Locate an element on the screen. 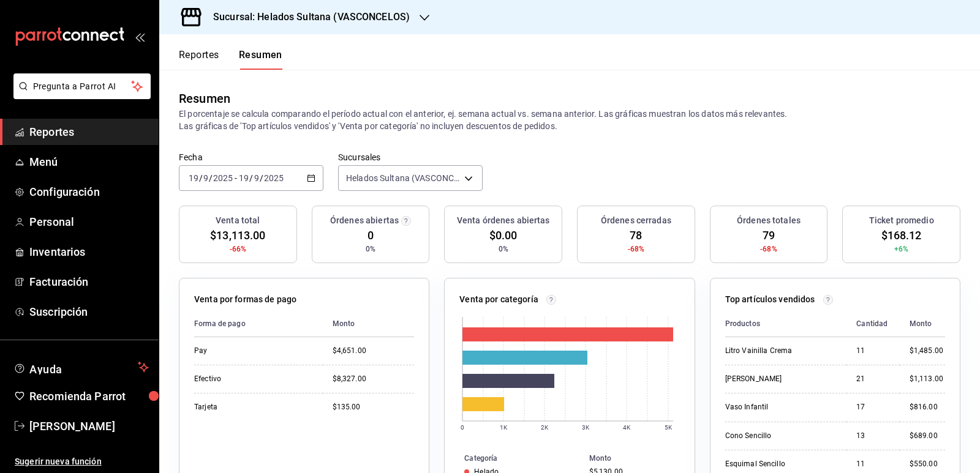  p: Top artículos vendidos is located at coordinates (770, 299).